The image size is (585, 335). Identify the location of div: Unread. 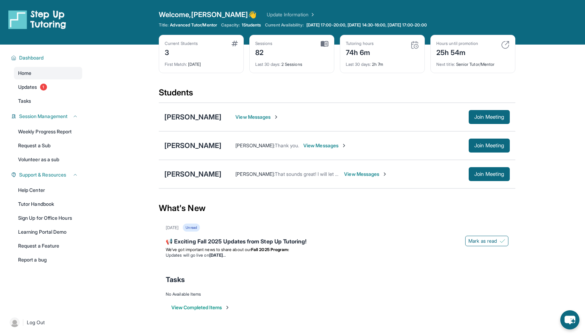
(191, 227).